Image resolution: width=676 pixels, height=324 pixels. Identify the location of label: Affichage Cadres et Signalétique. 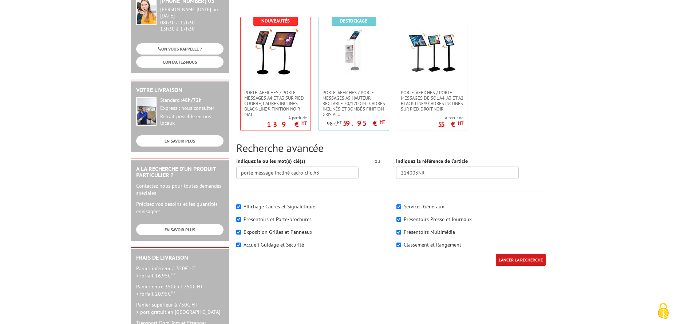
(279, 207).